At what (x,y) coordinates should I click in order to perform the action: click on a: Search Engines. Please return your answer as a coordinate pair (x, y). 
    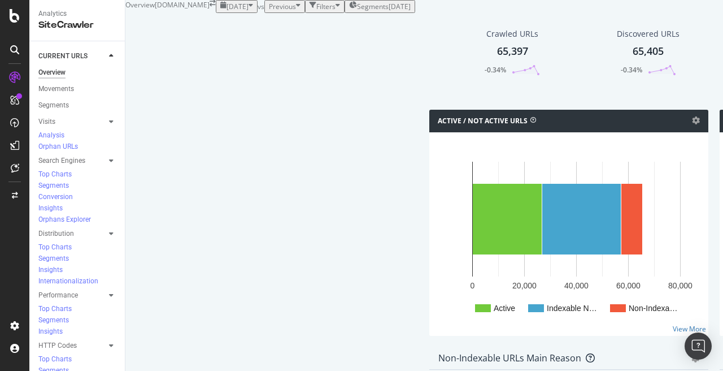
    Looking at the image, I should click on (72, 160).